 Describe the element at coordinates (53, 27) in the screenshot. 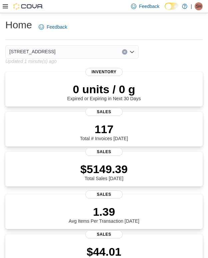

I see `a: Feedback` at that location.